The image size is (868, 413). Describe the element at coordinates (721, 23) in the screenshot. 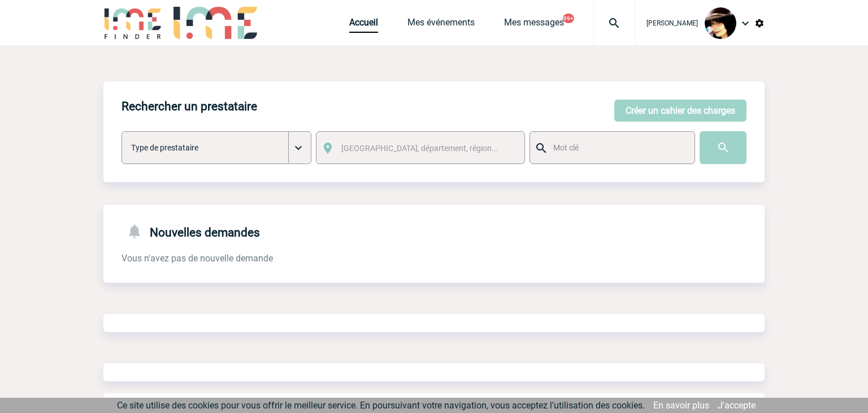

I see `img: 101023-0.jpg` at that location.